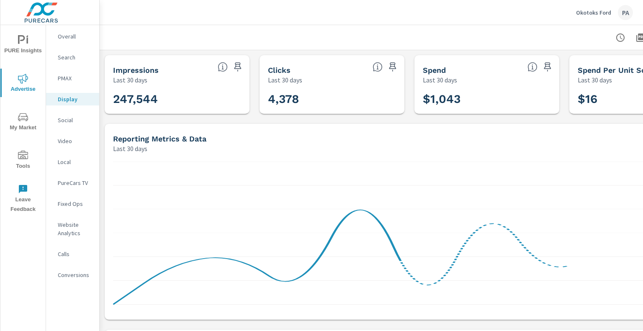  I want to click on span: The amount of money spent on advertising during the period., so click(532, 67).